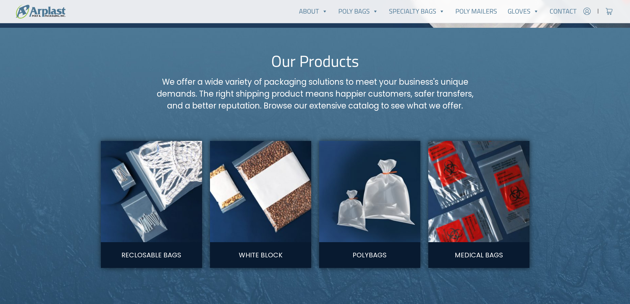 This screenshot has height=304, width=630. Describe the element at coordinates (479, 255) in the screenshot. I see `a: Medical Bags` at that location.